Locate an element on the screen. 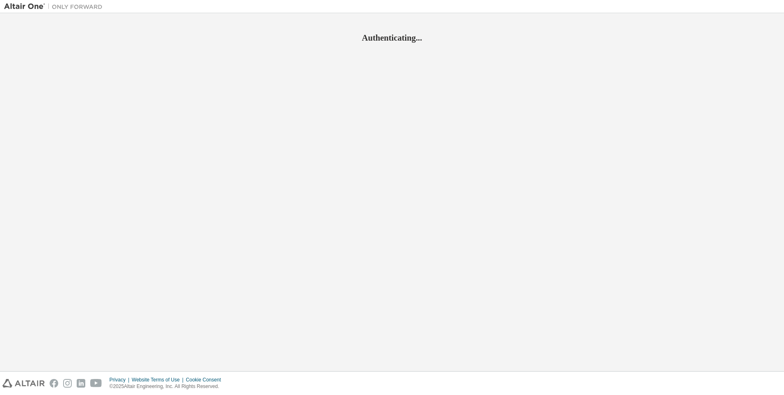  img: facebook.svg is located at coordinates (54, 383).